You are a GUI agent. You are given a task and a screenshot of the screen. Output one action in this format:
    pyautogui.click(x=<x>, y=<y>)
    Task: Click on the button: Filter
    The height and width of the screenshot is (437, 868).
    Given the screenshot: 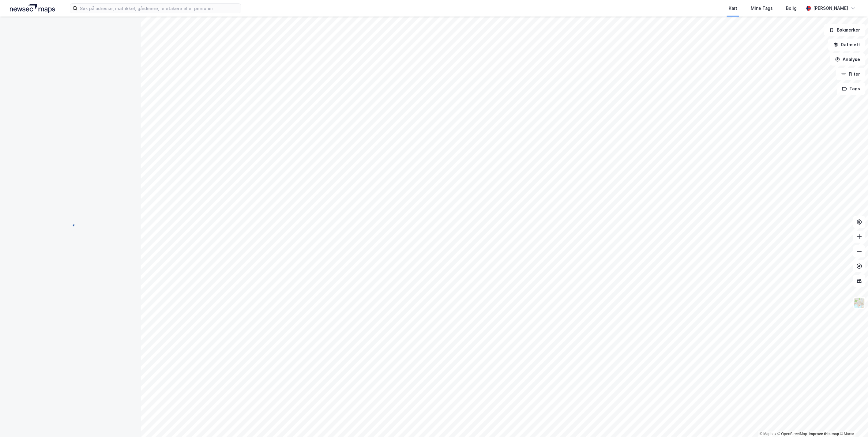 What is the action you would take?
    pyautogui.click(x=851, y=74)
    